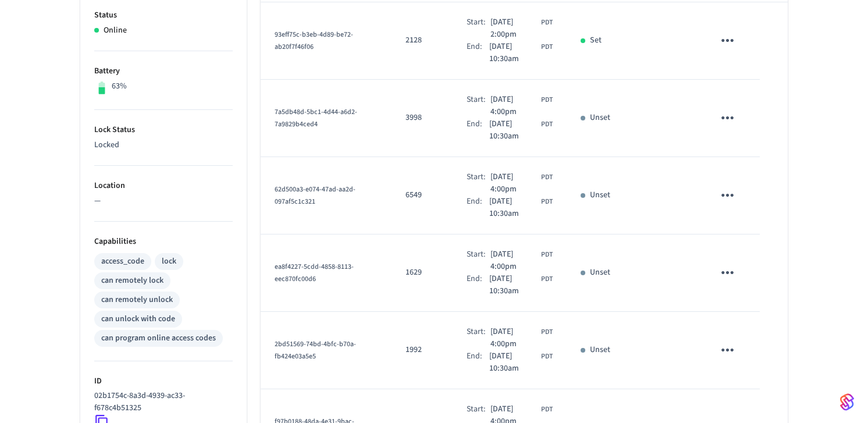 The width and height of the screenshot is (868, 423). What do you see at coordinates (164, 145) in the screenshot?
I see `p: Locked` at bounding box center [164, 145].